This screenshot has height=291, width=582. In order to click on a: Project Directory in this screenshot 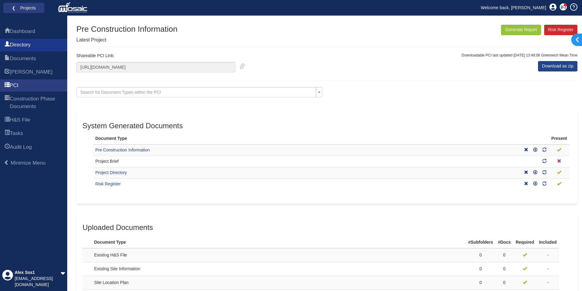, I will do `click(111, 173)`.